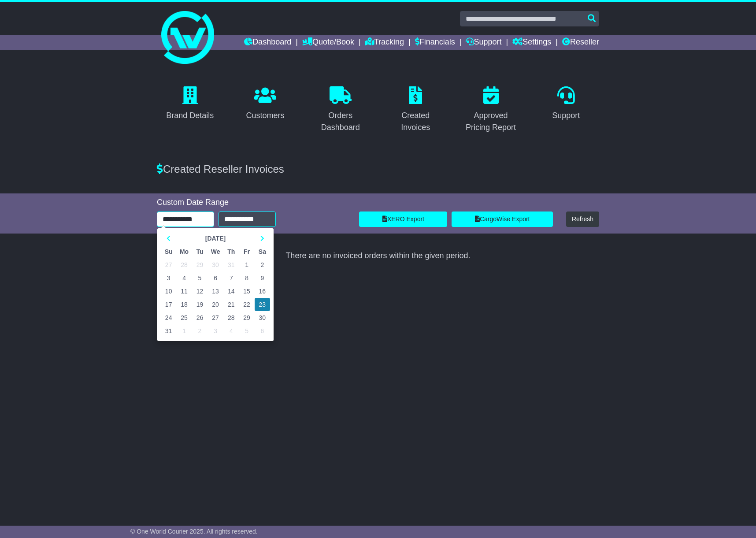  What do you see at coordinates (329, 42) in the screenshot?
I see `a: Quote/Book` at bounding box center [329, 42].